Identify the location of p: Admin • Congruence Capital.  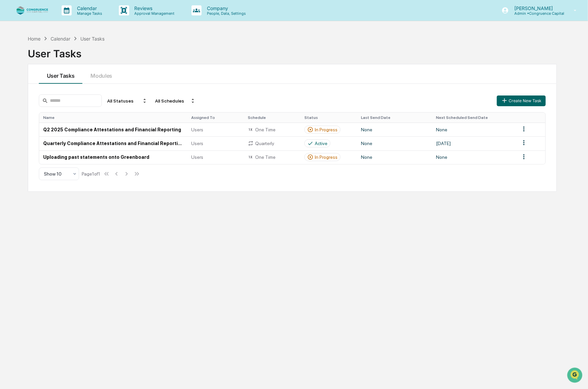
(536, 13).